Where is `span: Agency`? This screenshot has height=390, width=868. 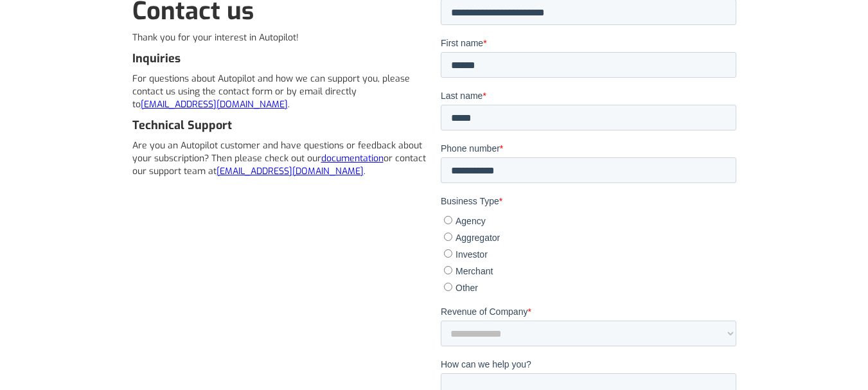 span: Agency is located at coordinates (30, 237).